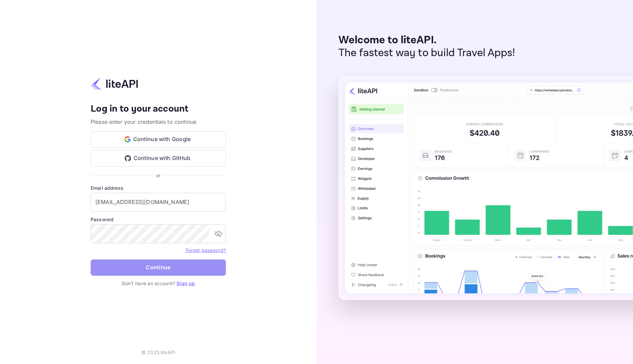 This screenshot has width=633, height=364. What do you see at coordinates (158, 283) in the screenshot?
I see `p: Don't have an account?` at bounding box center [158, 283].